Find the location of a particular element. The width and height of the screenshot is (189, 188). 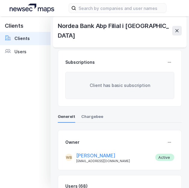

div: Generelt is located at coordinates (67, 118).